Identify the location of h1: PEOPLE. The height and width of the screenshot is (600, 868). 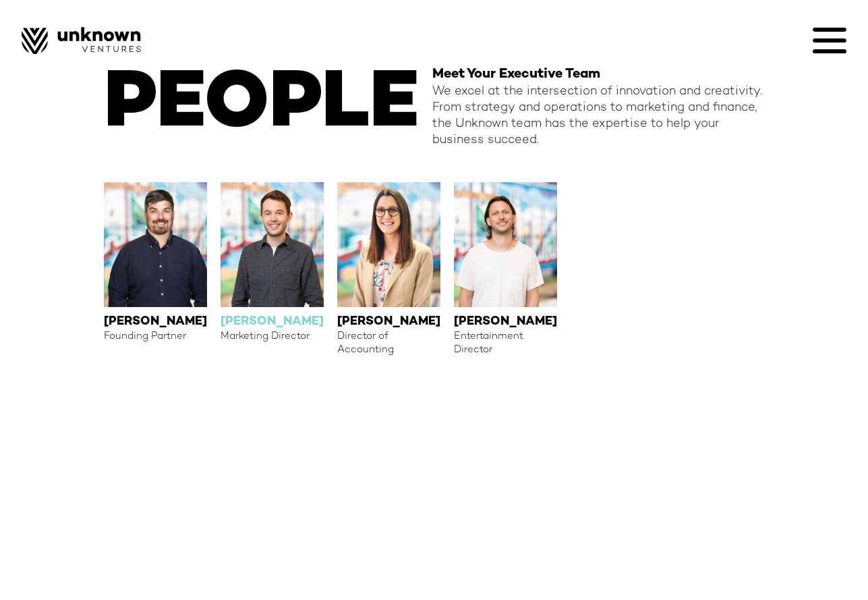
(261, 107).